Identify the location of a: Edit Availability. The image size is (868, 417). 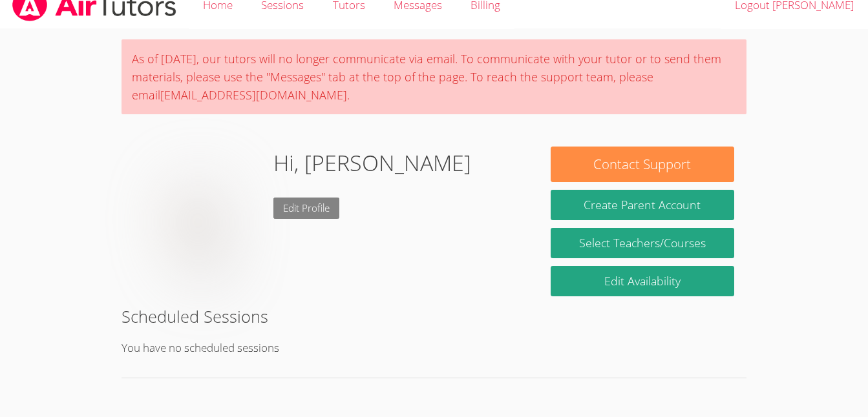
(642, 281).